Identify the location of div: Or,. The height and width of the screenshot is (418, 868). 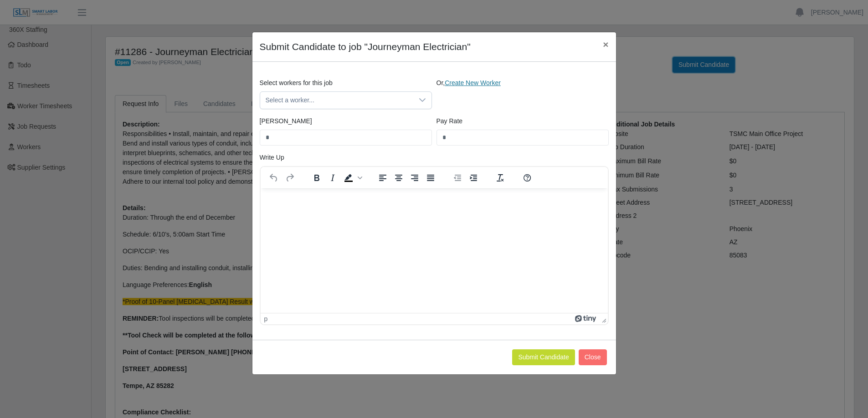
(522, 94).